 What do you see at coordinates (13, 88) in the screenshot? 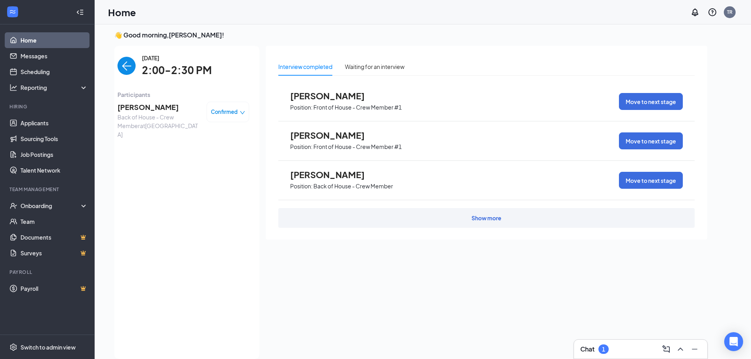
I see `svg: Analysis` at bounding box center [13, 88].